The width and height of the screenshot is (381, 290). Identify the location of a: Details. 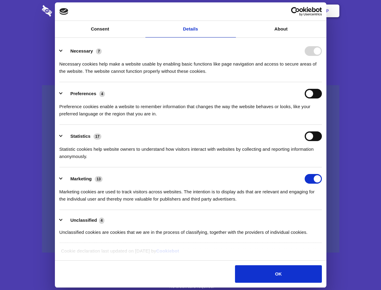
(191, 29).